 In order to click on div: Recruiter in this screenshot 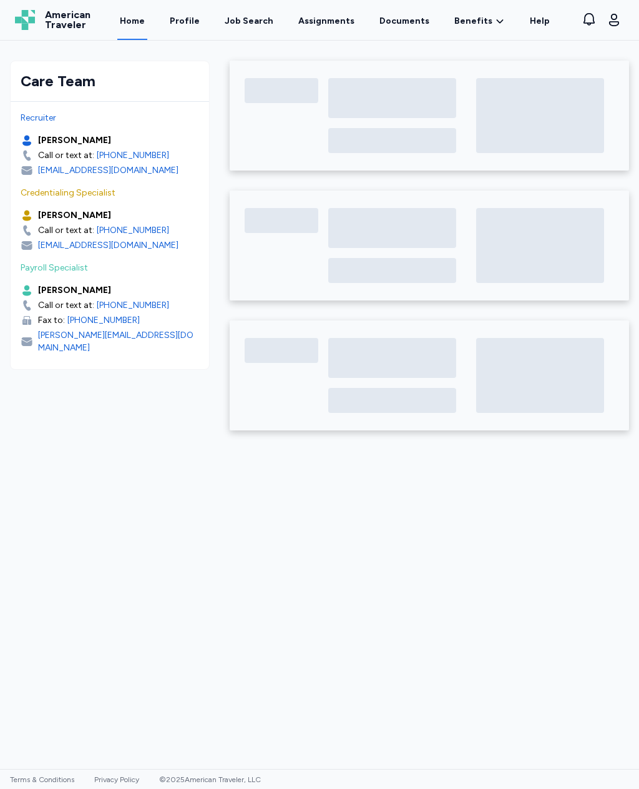, I will do `click(110, 118)`.